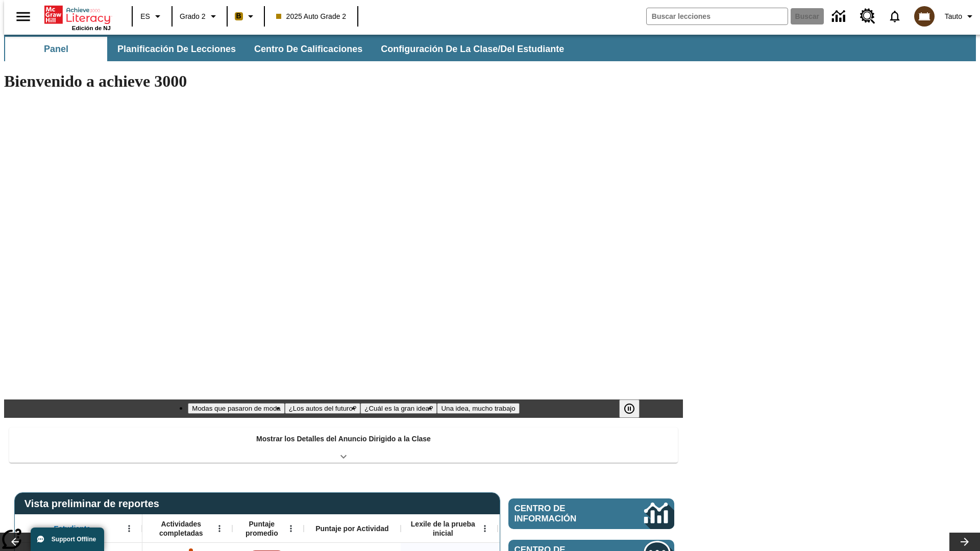  I want to click on span: Actividades completadas, so click(181, 529).